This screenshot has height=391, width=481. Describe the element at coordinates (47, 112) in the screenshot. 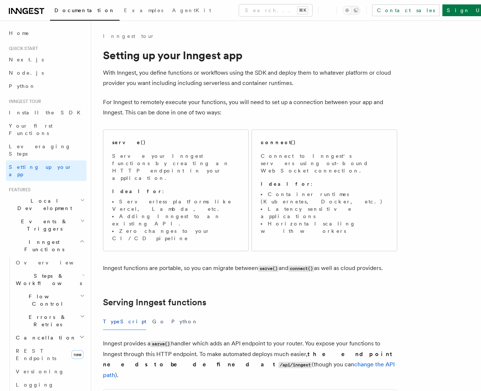

I see `span: Install the SDK` at that location.